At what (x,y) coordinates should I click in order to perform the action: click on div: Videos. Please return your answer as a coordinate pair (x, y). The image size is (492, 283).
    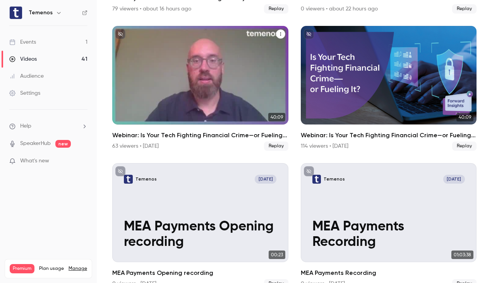
    Looking at the image, I should click on (23, 59).